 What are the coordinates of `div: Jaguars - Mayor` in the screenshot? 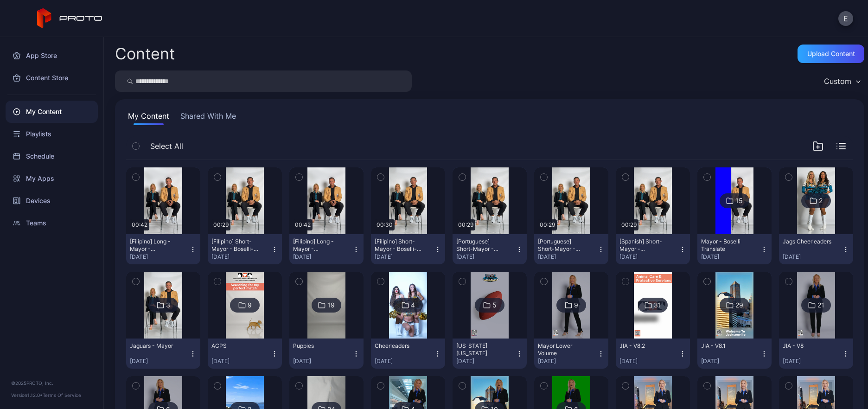 It's located at (155, 346).